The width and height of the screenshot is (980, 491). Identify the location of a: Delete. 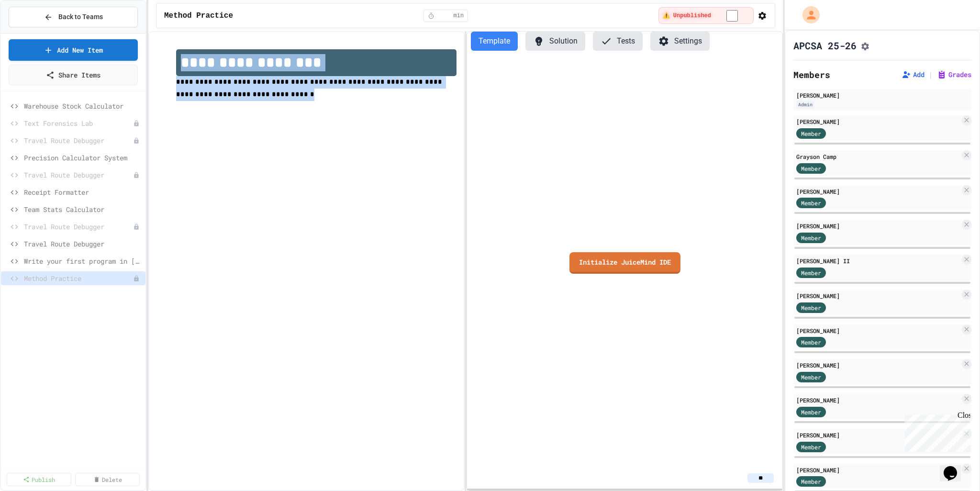
(107, 479).